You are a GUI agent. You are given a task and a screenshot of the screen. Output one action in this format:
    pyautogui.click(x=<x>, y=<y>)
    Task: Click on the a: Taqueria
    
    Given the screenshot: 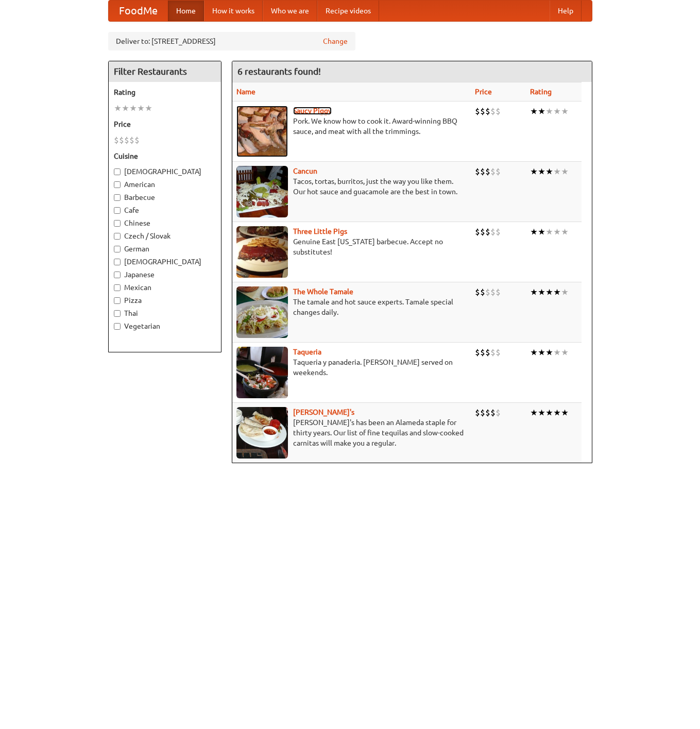 What is the action you would take?
    pyautogui.click(x=307, y=352)
    